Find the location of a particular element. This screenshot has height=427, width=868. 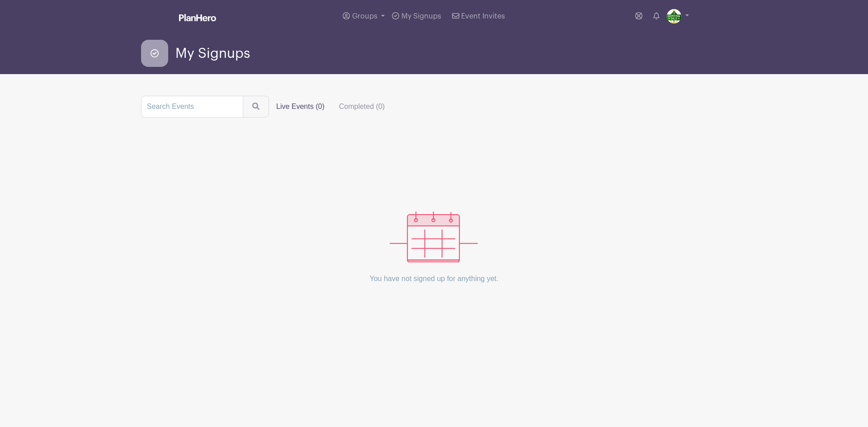

label: Completed (0) is located at coordinates (362, 106).